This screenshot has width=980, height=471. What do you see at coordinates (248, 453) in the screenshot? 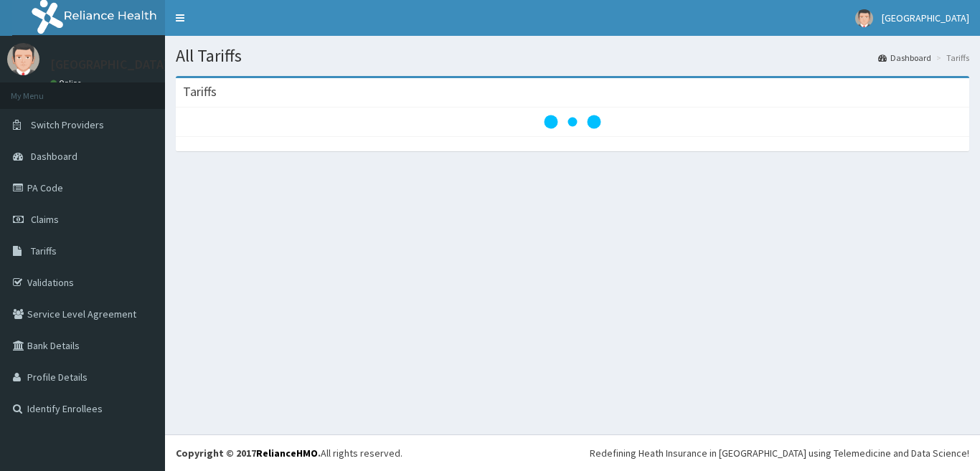
I see `strong: Copyright © 2017 .` at bounding box center [248, 453].